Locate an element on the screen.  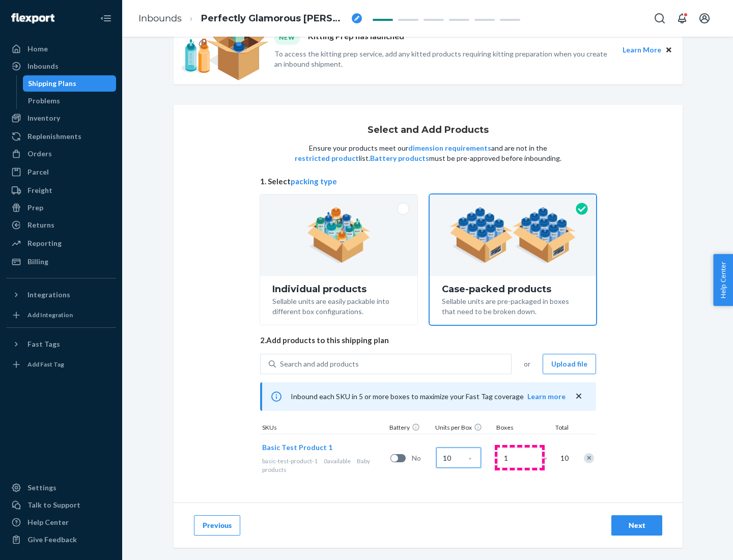
div: Shipping Plans is located at coordinates (52, 84).